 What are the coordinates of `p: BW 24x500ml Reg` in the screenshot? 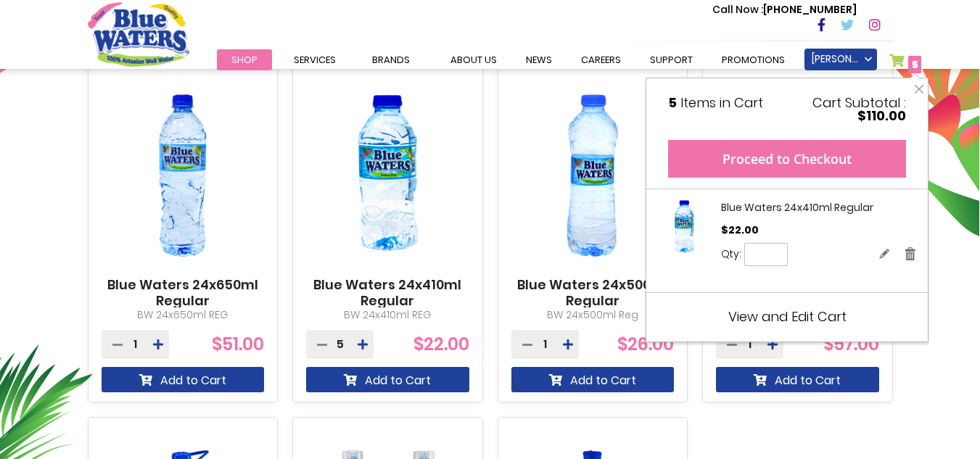 It's located at (592, 315).